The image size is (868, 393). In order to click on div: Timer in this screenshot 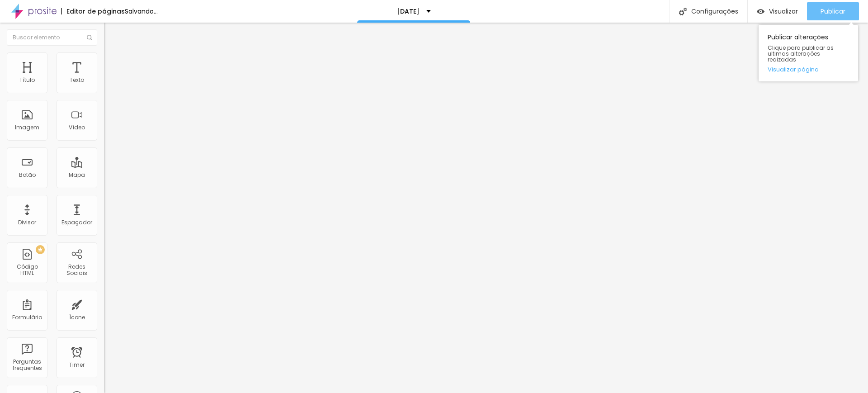, I will do `click(77, 365)`.